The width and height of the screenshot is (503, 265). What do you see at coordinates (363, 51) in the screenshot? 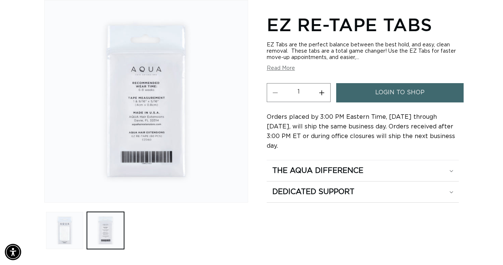
I see `div: EZ Tabs are the perfect balance between the best hold, and easy, clean removal. These tabs are a ...` at bounding box center [363, 51].